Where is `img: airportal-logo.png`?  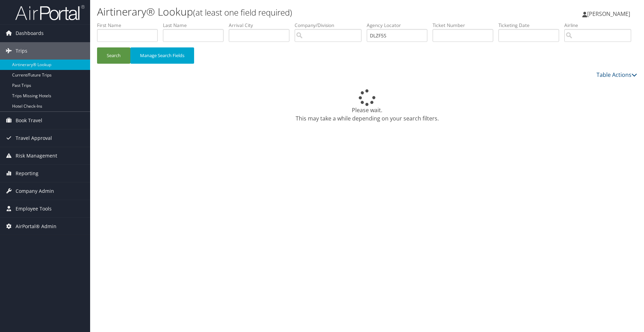
img: airportal-logo.png is located at coordinates (50, 12).